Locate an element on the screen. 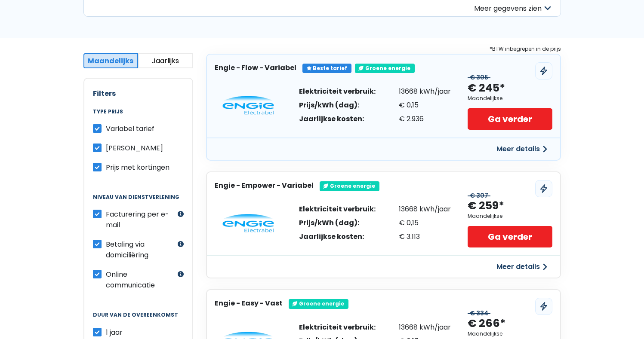  button: Maandelijks is located at coordinates (111, 60).